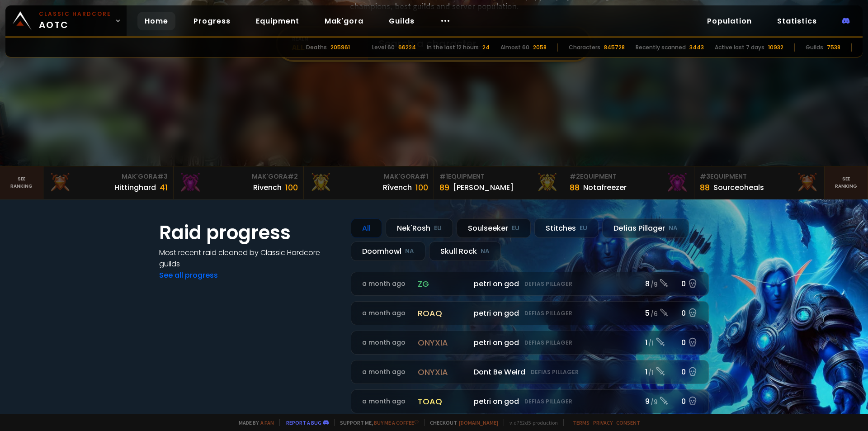 The height and width of the screenshot is (431, 868). What do you see at coordinates (614, 47) in the screenshot?
I see `div: 845728` at bounding box center [614, 47].